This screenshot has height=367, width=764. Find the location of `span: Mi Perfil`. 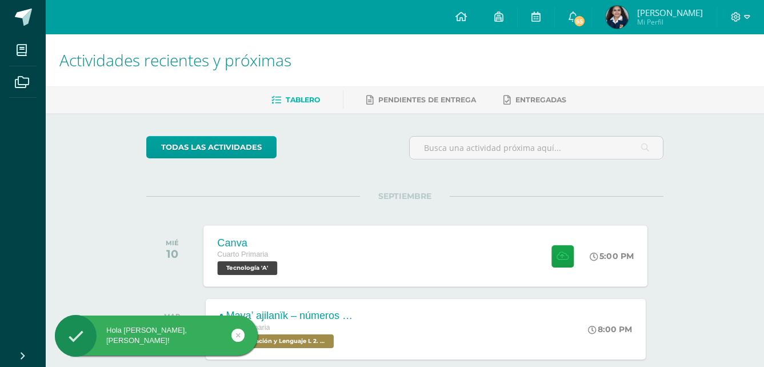

span: Mi Perfil is located at coordinates (670, 22).